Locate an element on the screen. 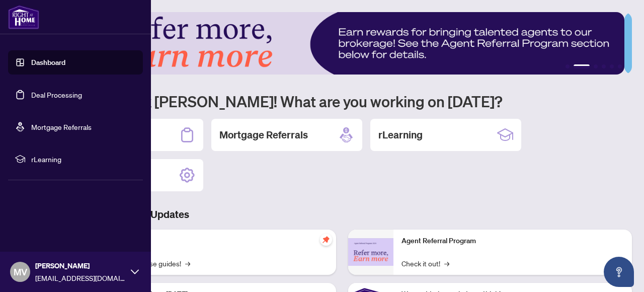  button: 6 is located at coordinates (620, 66).